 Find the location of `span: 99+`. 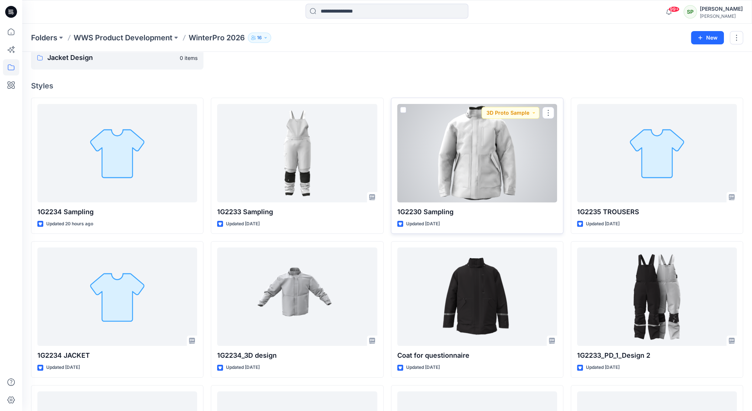

span: 99+ is located at coordinates (674, 9).